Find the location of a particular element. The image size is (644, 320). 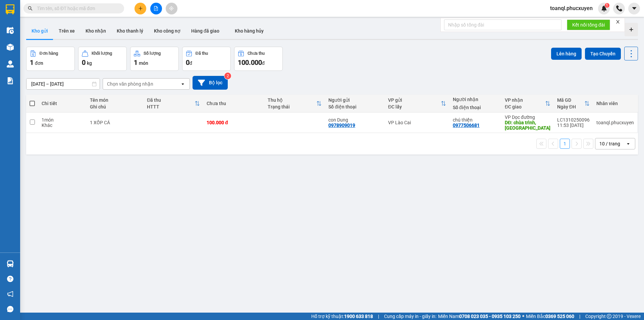

span: message is located at coordinates (10, 309).